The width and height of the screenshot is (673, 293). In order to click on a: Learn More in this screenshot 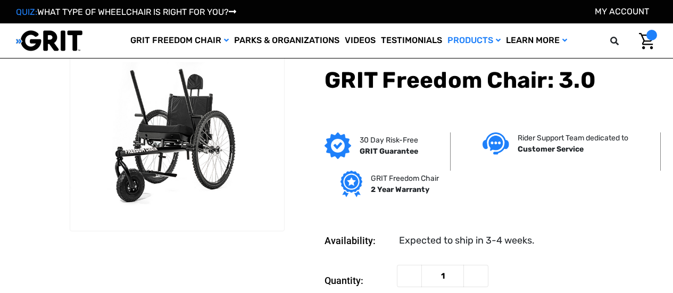, I will do `click(536, 40)`.